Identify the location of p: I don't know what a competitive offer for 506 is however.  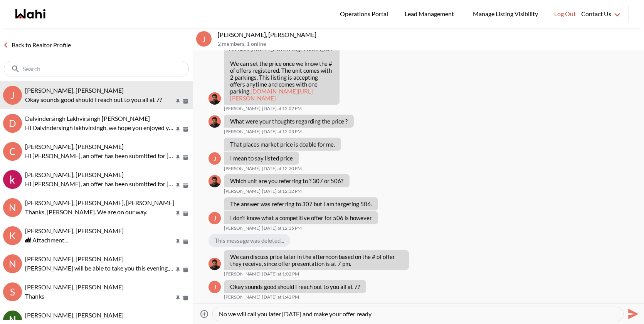
(301, 218).